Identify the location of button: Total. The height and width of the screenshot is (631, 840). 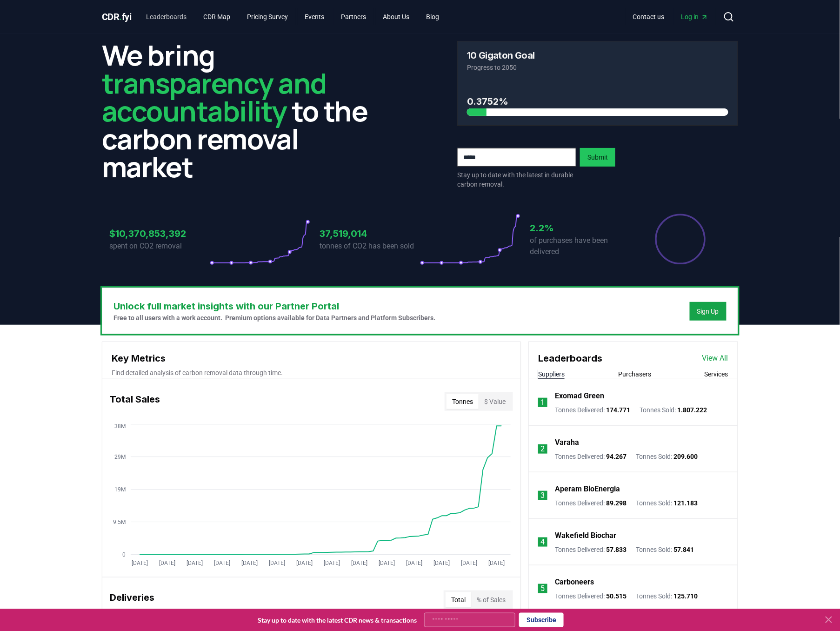
(458, 600).